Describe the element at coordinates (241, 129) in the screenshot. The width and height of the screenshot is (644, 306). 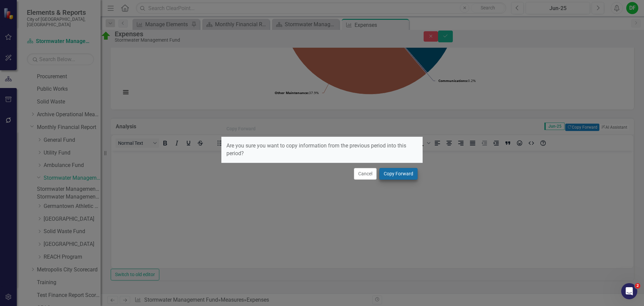
I see `div: Copy Forward` at that location.